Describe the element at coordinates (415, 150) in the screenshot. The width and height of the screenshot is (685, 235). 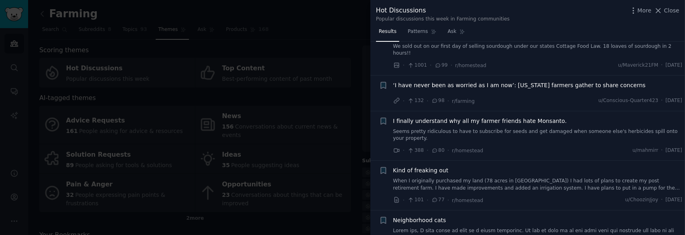
I see `span: 388` at that location.